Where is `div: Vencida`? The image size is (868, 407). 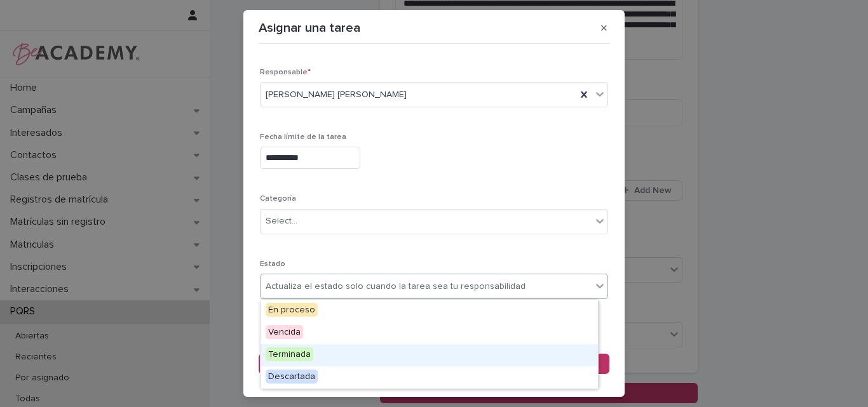
div: Vencida is located at coordinates (429, 333).